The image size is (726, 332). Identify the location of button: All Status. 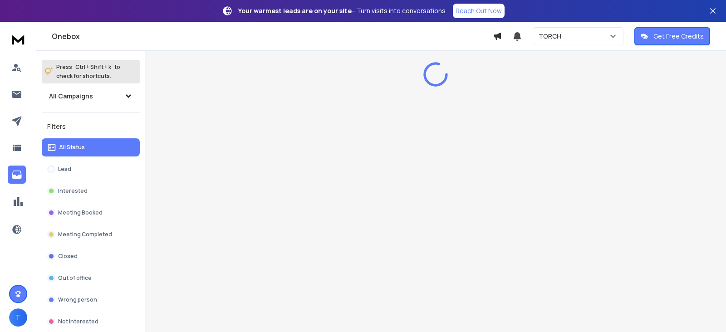
(91, 147).